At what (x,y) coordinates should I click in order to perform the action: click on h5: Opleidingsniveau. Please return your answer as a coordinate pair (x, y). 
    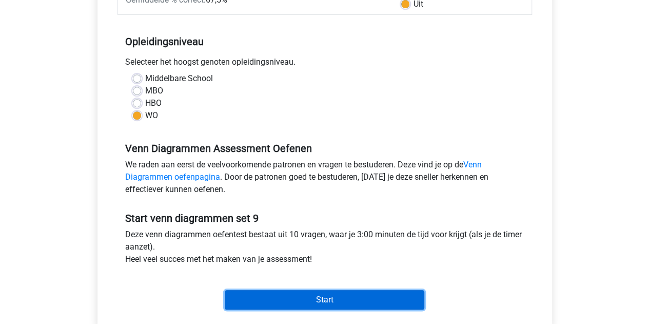
    Looking at the image, I should click on (325, 42).